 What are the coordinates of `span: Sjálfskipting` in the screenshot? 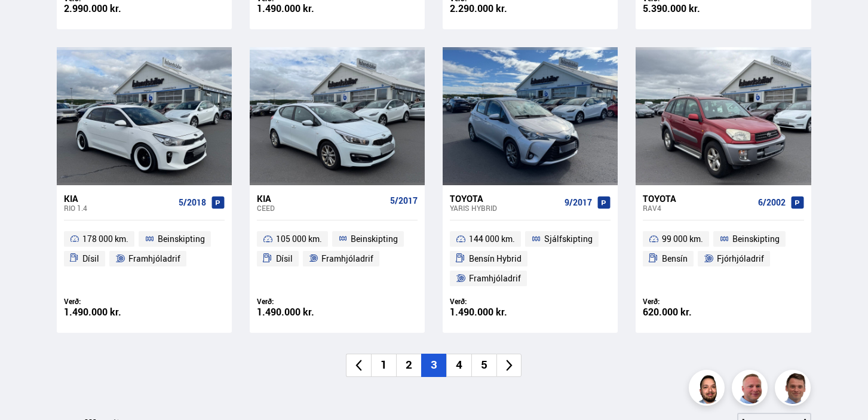 It's located at (568, 239).